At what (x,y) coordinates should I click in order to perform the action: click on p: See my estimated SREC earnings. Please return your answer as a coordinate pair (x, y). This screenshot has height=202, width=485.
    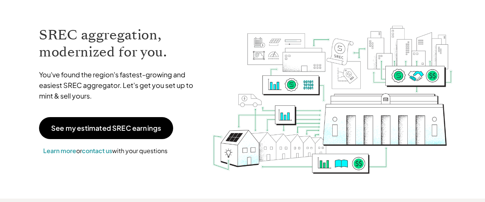
    Looking at the image, I should click on (106, 128).